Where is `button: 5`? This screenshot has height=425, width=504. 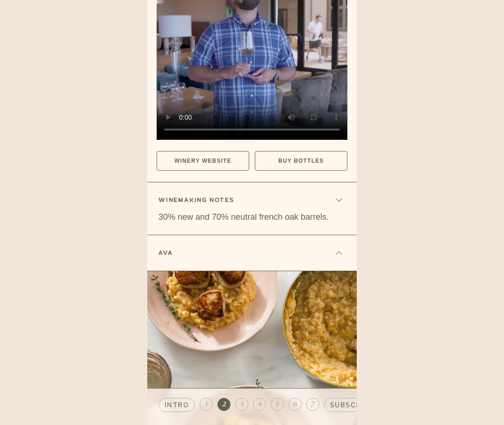 button: 5 is located at coordinates (277, 405).